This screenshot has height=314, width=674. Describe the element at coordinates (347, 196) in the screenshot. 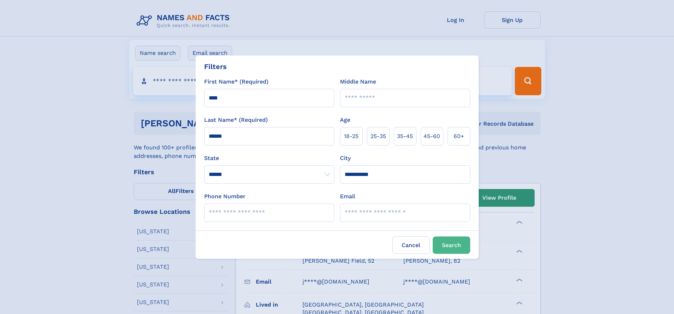

I see `label: Email` at that location.